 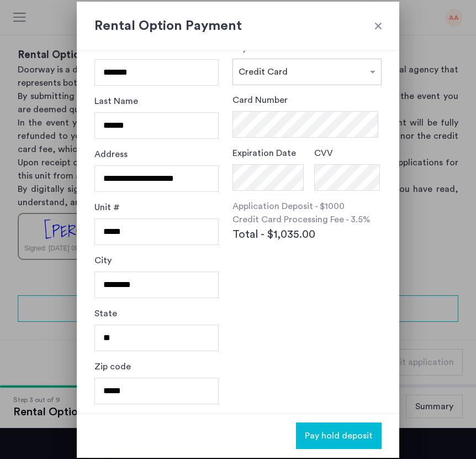 What do you see at coordinates (107, 208) in the screenshot?
I see `label: Unit #` at bounding box center [107, 208].